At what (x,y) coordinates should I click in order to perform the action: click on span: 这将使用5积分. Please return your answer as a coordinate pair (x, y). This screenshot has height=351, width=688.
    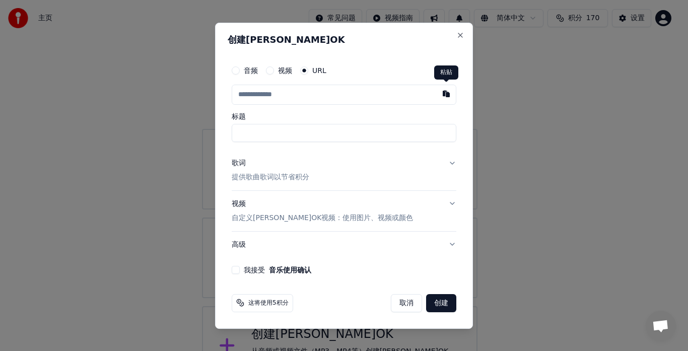
    Looking at the image, I should click on (268, 303).